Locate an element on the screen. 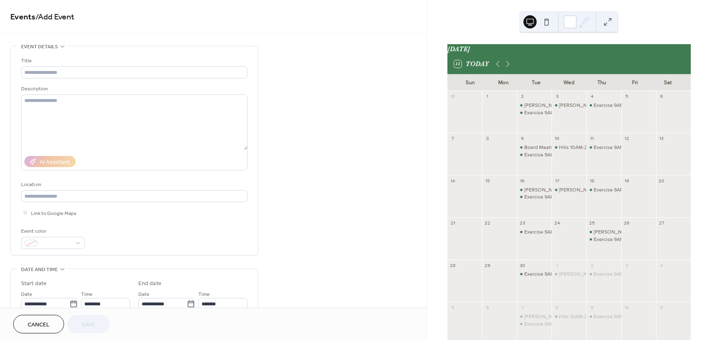  div: 19 is located at coordinates (626, 180).